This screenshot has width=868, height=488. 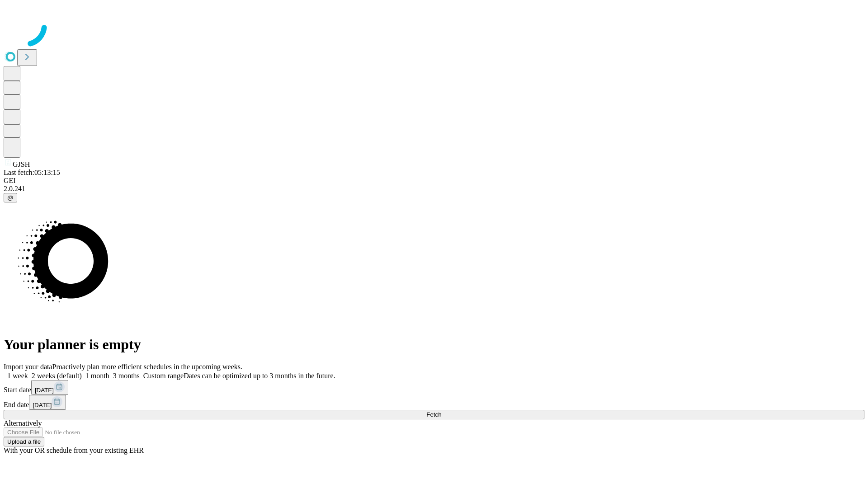 What do you see at coordinates (163, 376) in the screenshot?
I see `span: Custom range` at bounding box center [163, 376].